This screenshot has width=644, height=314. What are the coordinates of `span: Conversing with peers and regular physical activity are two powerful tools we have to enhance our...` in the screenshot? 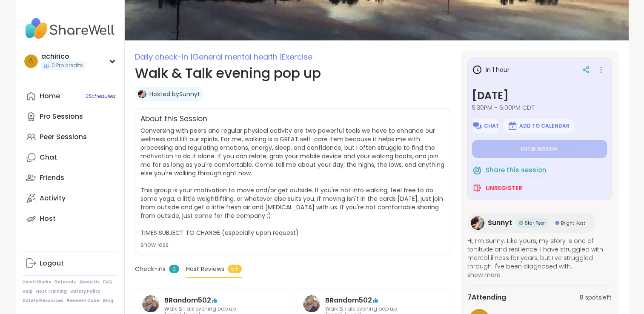 It's located at (293, 182).